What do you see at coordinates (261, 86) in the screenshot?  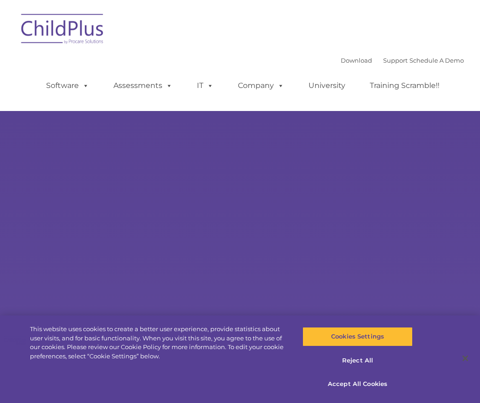 I see `a: Company` at bounding box center [261, 86].